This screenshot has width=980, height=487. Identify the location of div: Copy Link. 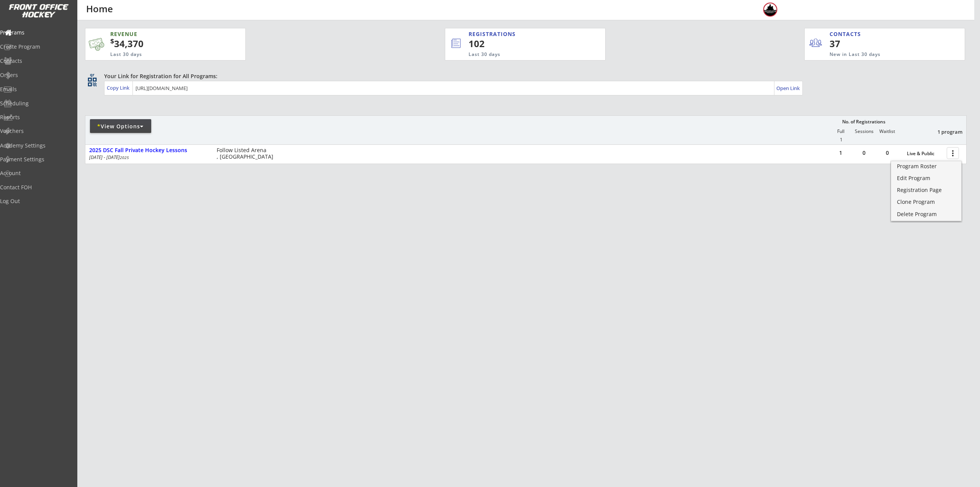
(119, 88).